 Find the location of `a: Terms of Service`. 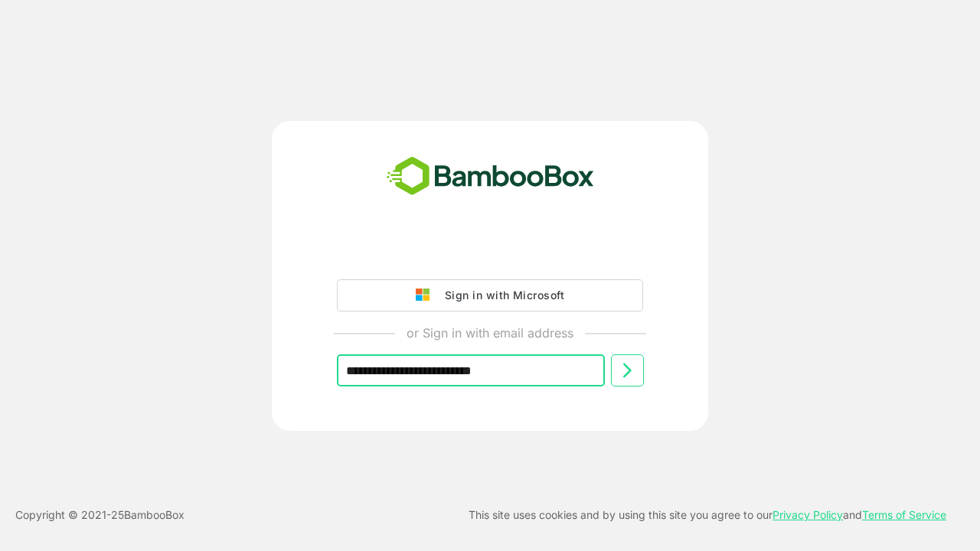

a: Terms of Service is located at coordinates (904, 514).